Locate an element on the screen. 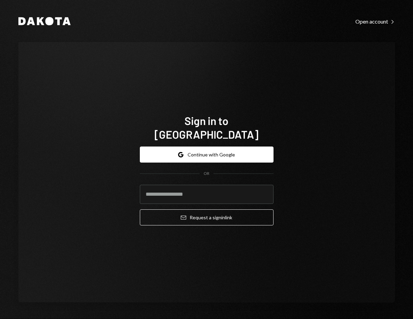 The height and width of the screenshot is (319, 413). a: Open account is located at coordinates (375, 21).